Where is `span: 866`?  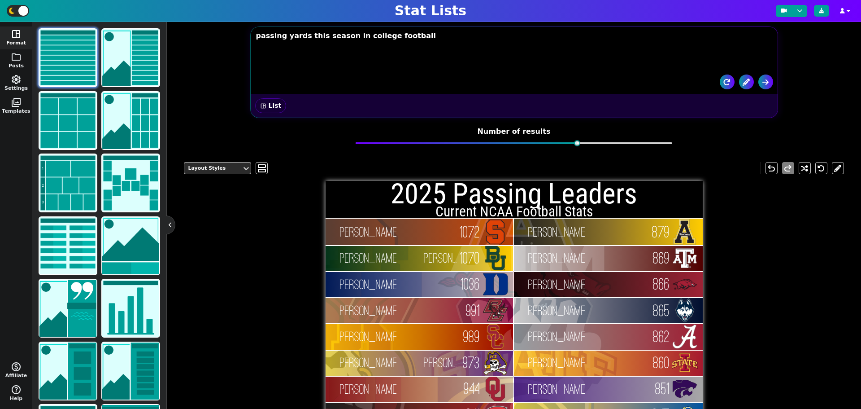
span: 866 is located at coordinates (661, 283).